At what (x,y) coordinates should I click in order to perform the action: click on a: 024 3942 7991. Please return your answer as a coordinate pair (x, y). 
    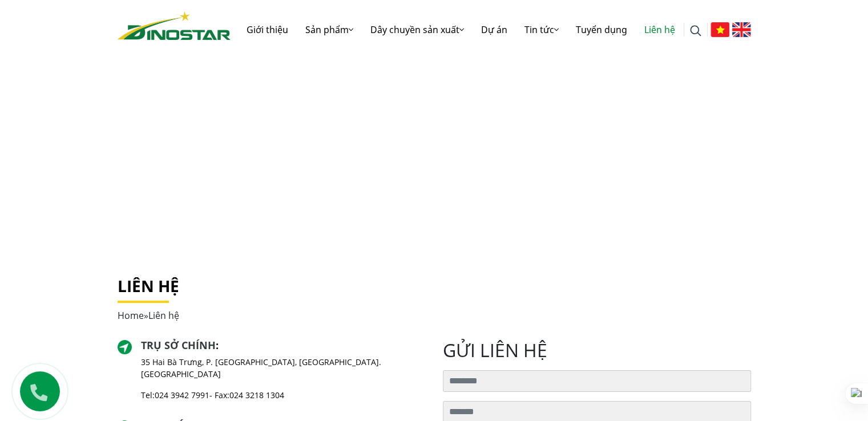
    Looking at the image, I should click on (182, 395).